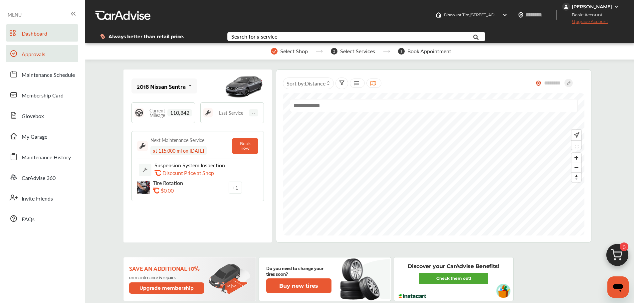 The width and height of the screenshot is (634, 303). I want to click on a: +1, so click(235, 188).